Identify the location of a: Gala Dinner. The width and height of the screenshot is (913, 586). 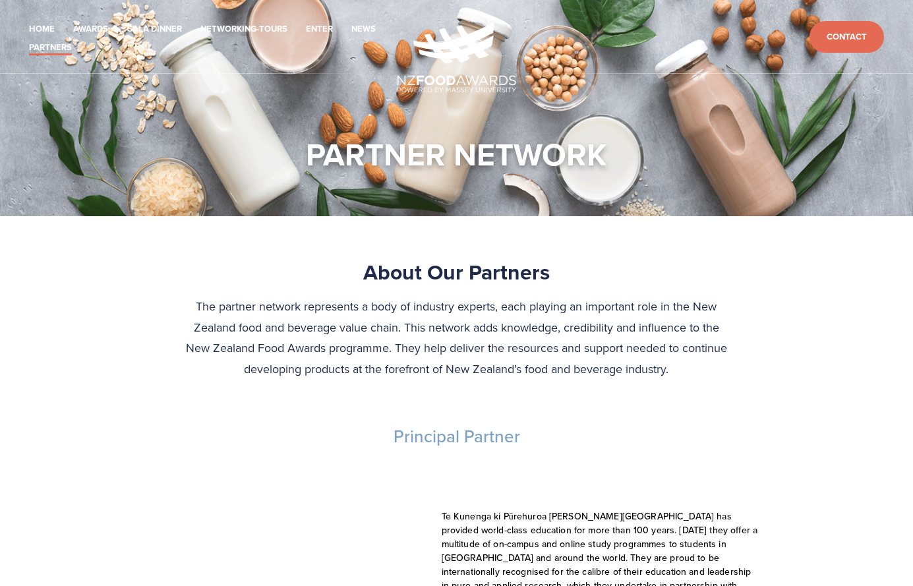
(154, 29).